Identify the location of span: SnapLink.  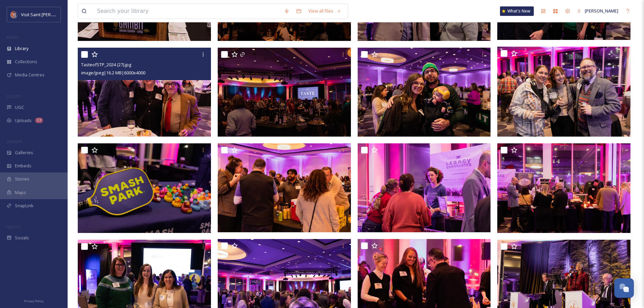
(24, 206).